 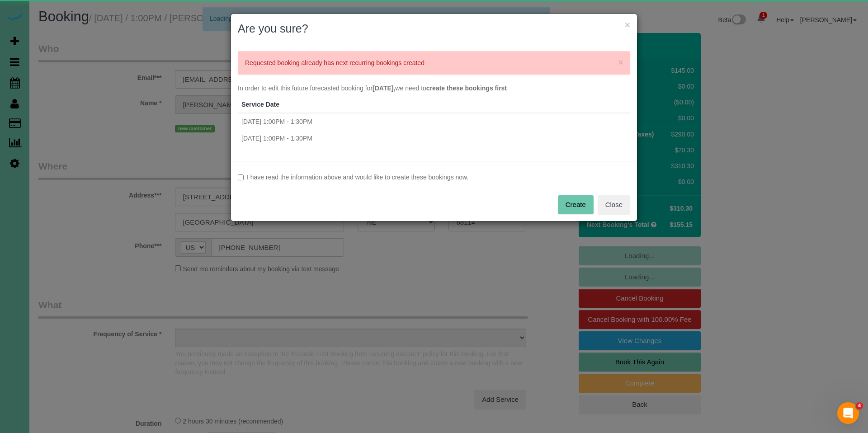 I want to click on th: Service Date, so click(x=434, y=104).